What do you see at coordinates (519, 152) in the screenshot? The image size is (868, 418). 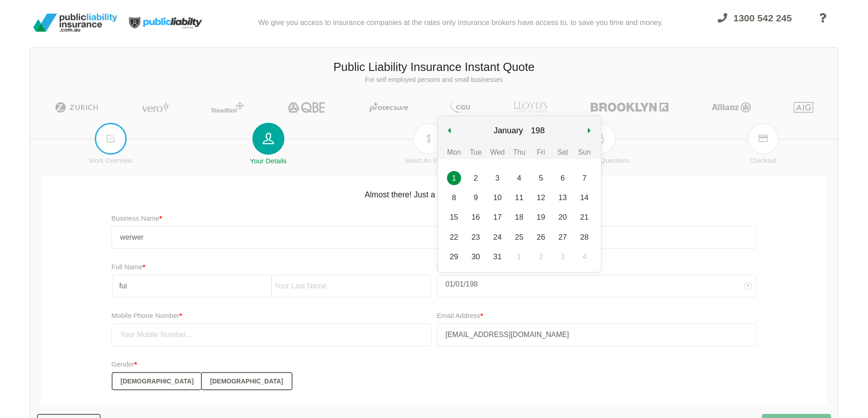 I see `span: Thu` at bounding box center [519, 152].